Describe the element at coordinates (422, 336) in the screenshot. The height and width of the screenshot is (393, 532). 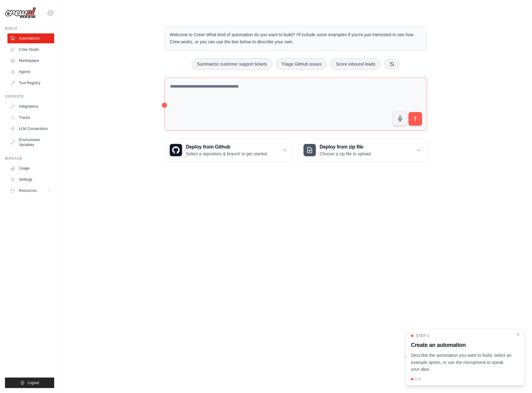
I see `span: Step 1` at that location.